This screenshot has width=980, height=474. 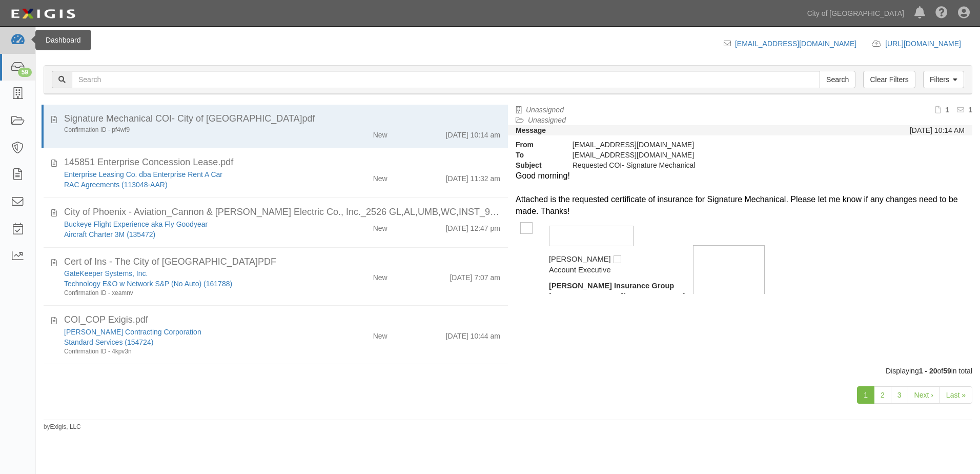 I want to click on i: Help Center - Complianz, so click(x=941, y=13).